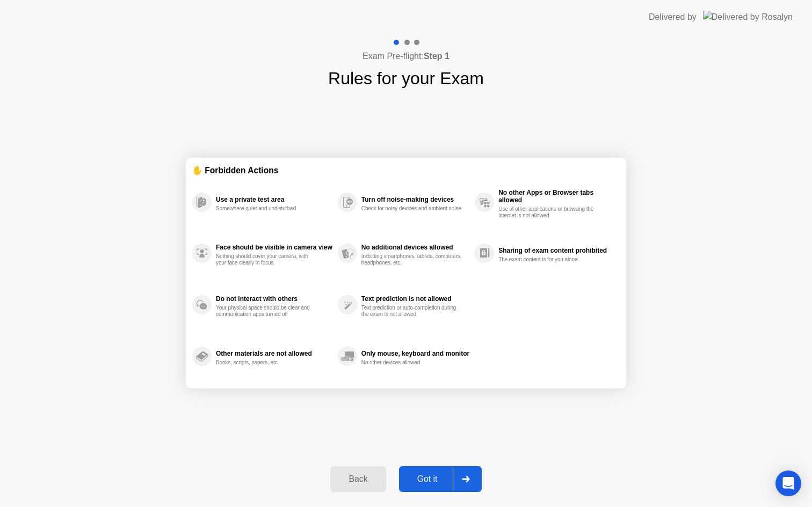 The height and width of the screenshot is (507, 812). What do you see at coordinates (788, 483) in the screenshot?
I see `div: Open Intercom Messenger` at bounding box center [788, 483].